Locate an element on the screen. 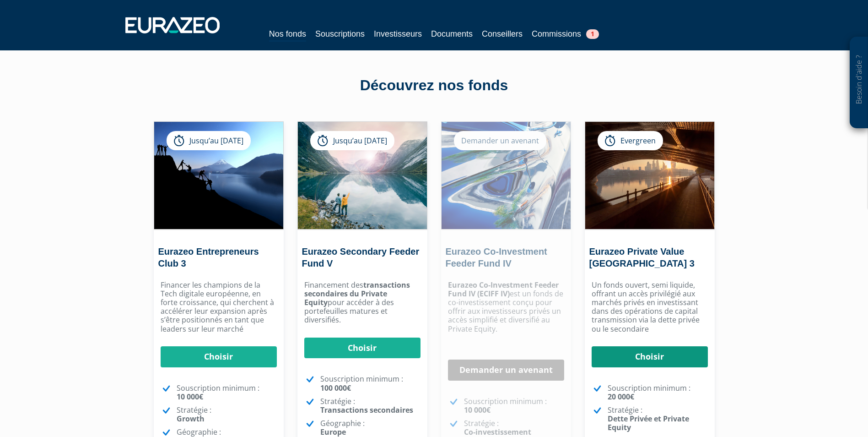 This screenshot has width=868, height=437. img: Eurazeo Entrepreneurs Club 3 is located at coordinates (219, 175).